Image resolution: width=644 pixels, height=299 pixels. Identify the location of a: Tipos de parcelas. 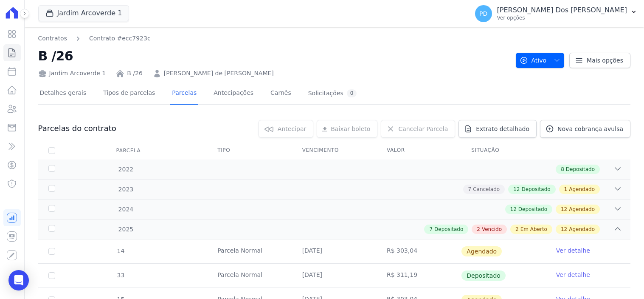
(129, 93).